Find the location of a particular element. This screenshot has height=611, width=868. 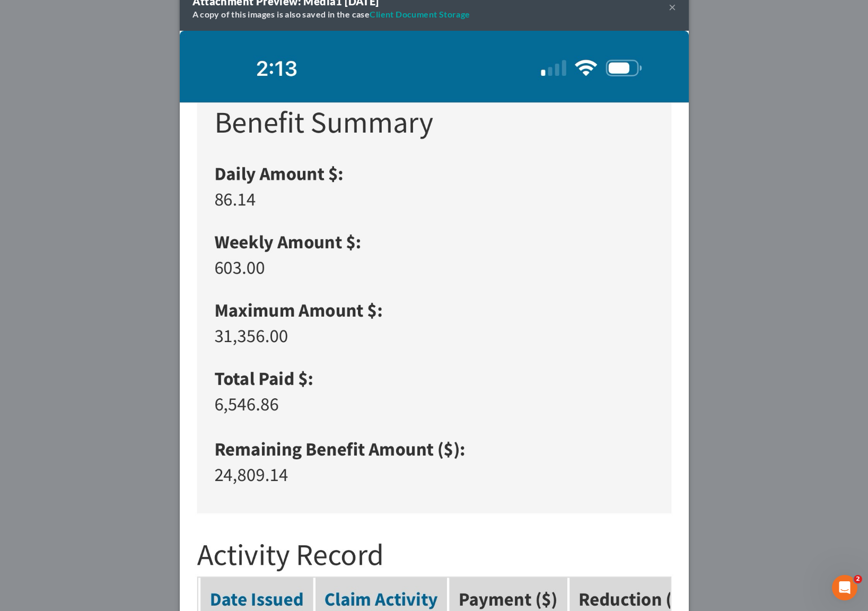

a: Client Document Storage is located at coordinates (420, 14).